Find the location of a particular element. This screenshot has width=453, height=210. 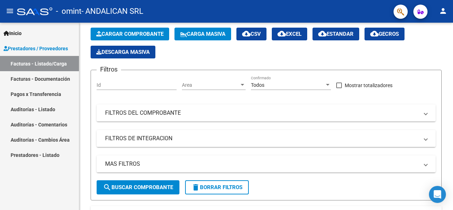

mat-icon: menu is located at coordinates (10, 11).